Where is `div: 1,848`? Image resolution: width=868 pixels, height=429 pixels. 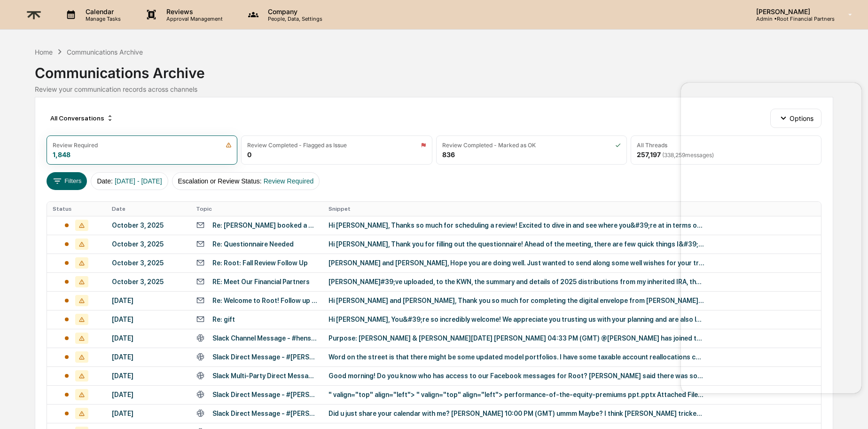 div: 1,848 is located at coordinates (62, 154).